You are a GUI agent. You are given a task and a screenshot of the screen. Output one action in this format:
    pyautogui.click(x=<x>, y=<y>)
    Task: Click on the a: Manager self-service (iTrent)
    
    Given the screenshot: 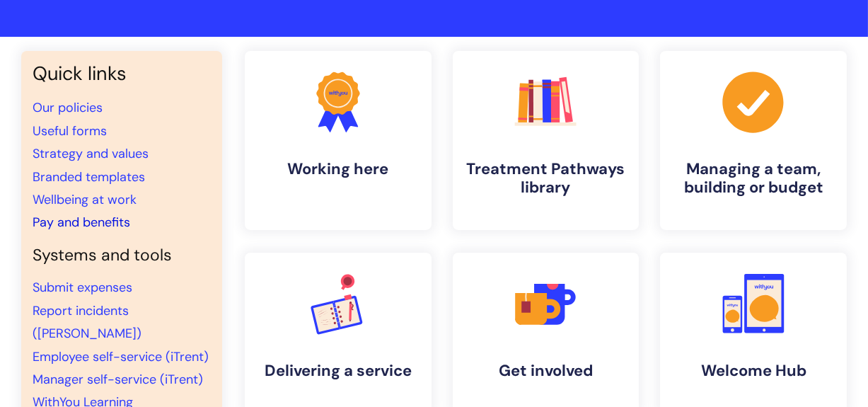 What is the action you would take?
    pyautogui.click(x=118, y=379)
    